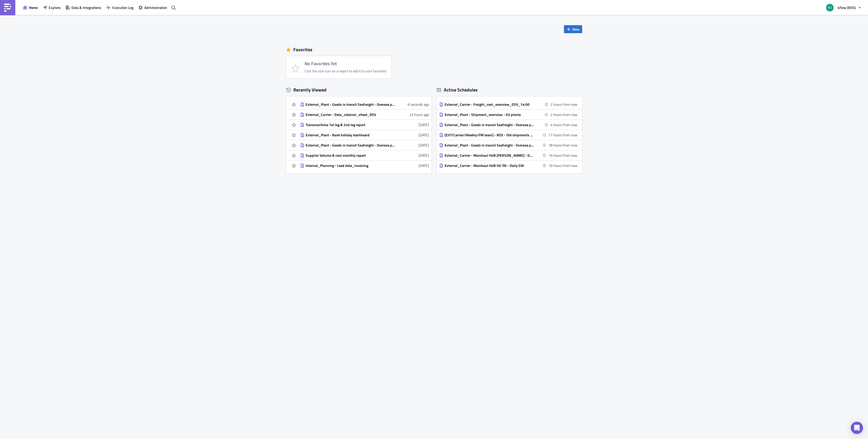 The width and height of the screenshot is (868, 439). Describe the element at coordinates (508, 114) in the screenshot. I see `a: External_Plant - Shipment_overview - EU plants2 hours from now` at that location.